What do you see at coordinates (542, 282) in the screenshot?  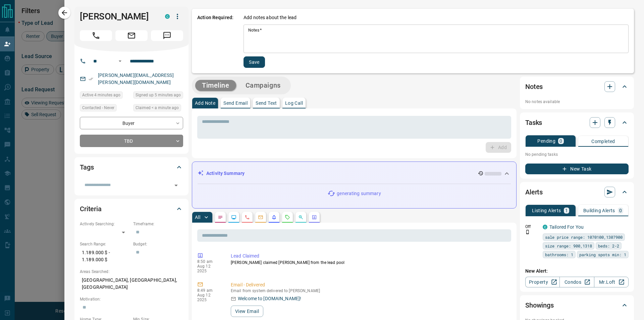 I see `a: Property` at bounding box center [542, 282].